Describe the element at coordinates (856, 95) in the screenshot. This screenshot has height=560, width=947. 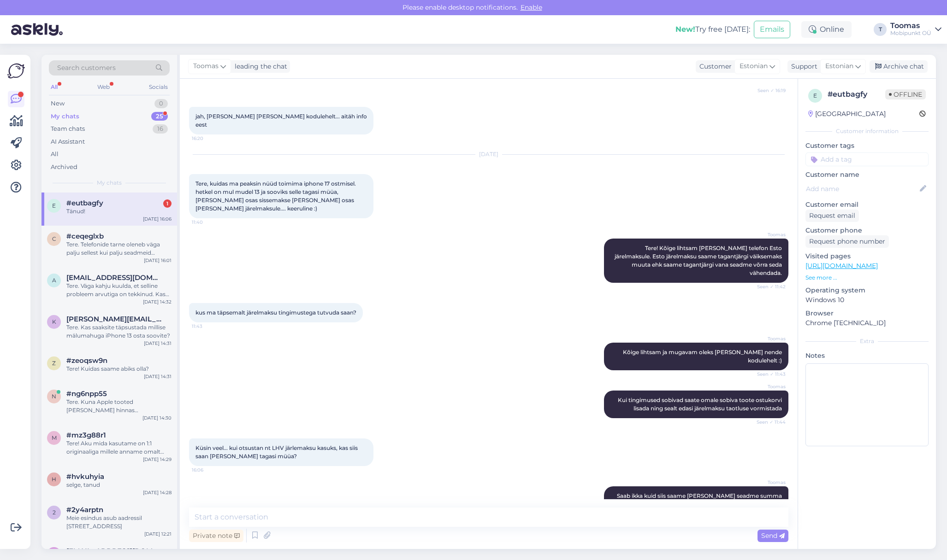
I see `div: # eutbagfy` at that location.